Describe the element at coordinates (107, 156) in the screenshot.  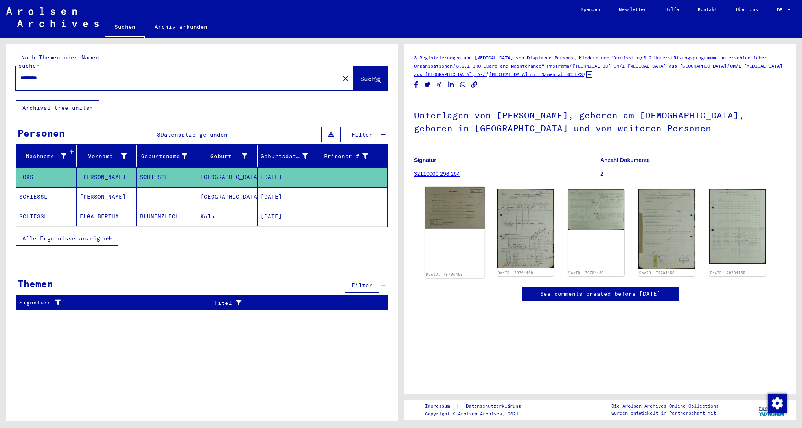
I see `mat-header-cell: Vorname` at that location.